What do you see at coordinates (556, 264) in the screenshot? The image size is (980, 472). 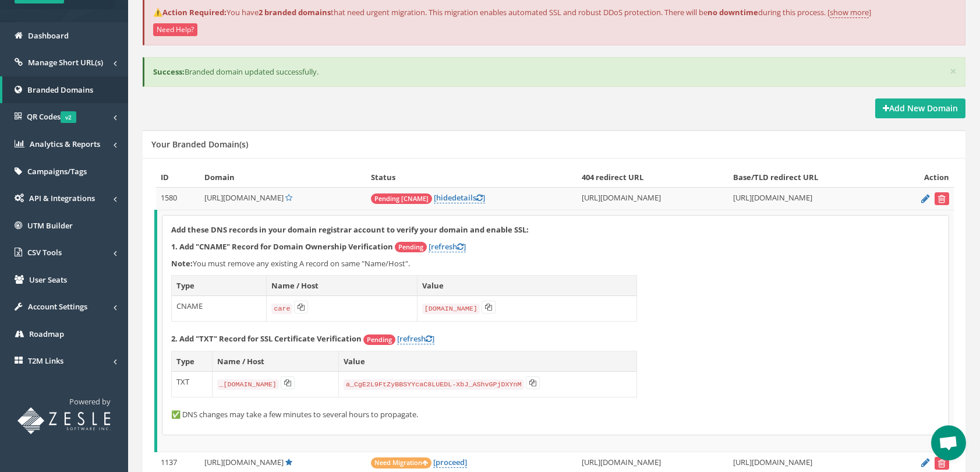 I see `p: You must remove any existing A record on same "Name/Host".` at bounding box center [556, 264].